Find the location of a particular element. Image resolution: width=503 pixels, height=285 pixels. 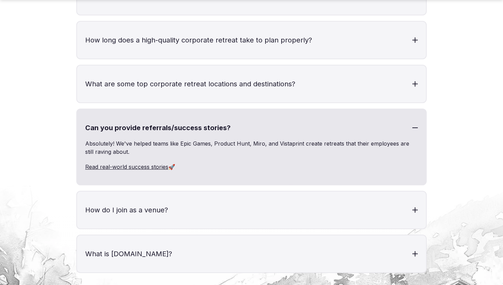

h3: How do I join as a venue? is located at coordinates (252, 210).